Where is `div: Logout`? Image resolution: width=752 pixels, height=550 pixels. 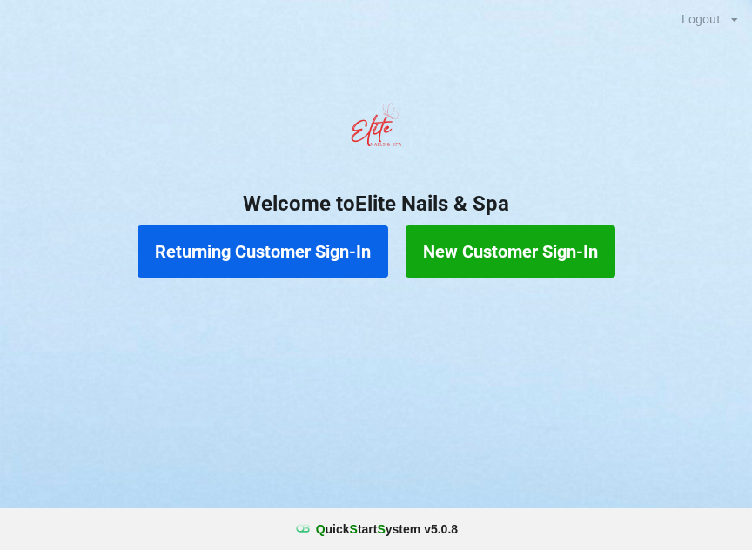
div: Logout is located at coordinates (701, 19).